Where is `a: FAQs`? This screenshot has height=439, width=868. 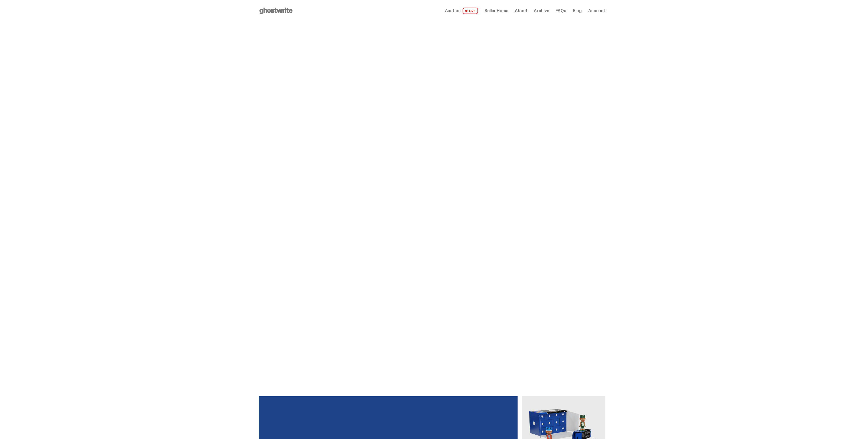
a: FAQs is located at coordinates (561, 11).